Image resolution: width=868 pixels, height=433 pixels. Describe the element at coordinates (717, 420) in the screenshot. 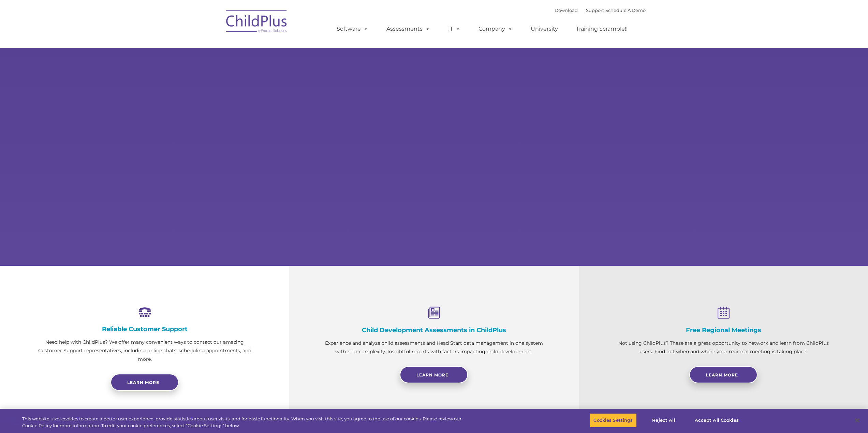

I see `button: Accept All Cookies` at that location.